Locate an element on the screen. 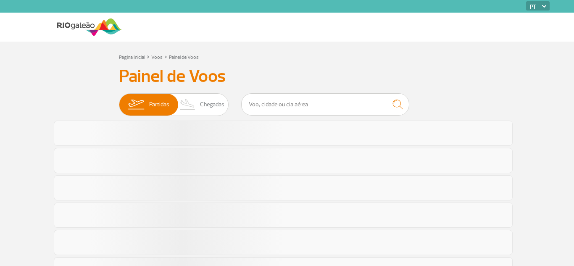 This screenshot has height=266, width=574. h3: Painel de Voos is located at coordinates (287, 76).